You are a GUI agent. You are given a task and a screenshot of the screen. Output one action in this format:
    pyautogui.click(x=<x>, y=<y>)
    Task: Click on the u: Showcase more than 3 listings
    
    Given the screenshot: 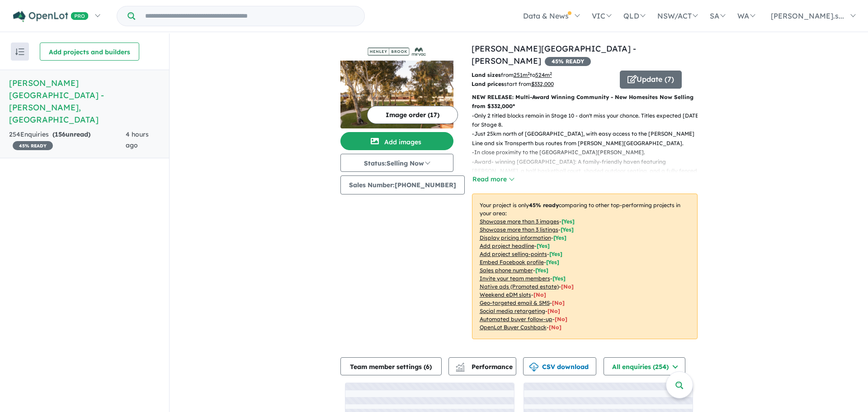 What is the action you would take?
    pyautogui.click(x=519, y=229)
    